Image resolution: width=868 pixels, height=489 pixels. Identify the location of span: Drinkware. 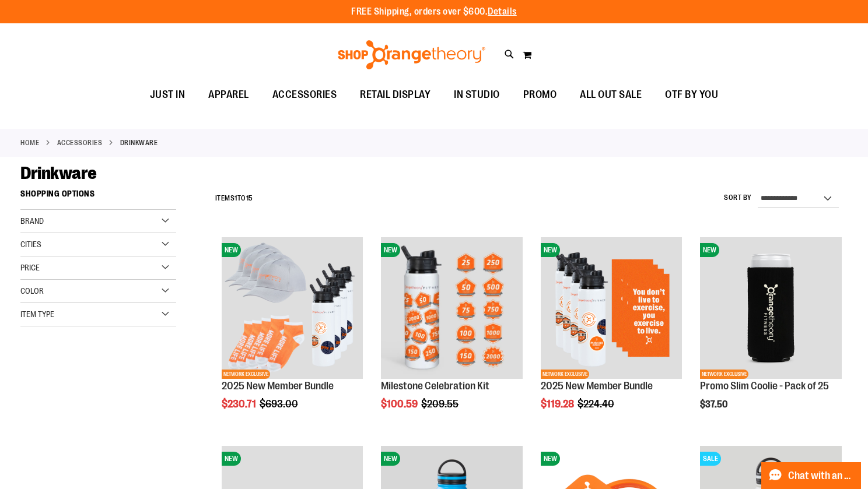
(58, 173).